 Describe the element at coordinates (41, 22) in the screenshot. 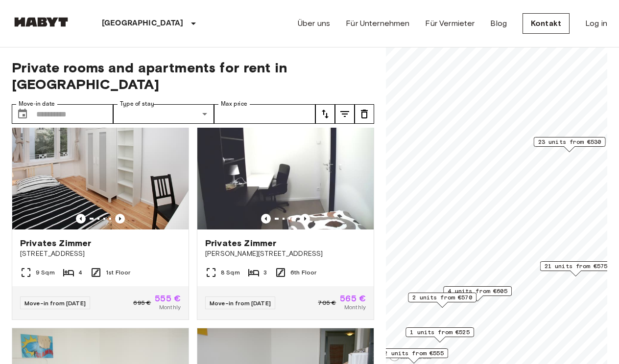

I see `img: Habyt` at that location.